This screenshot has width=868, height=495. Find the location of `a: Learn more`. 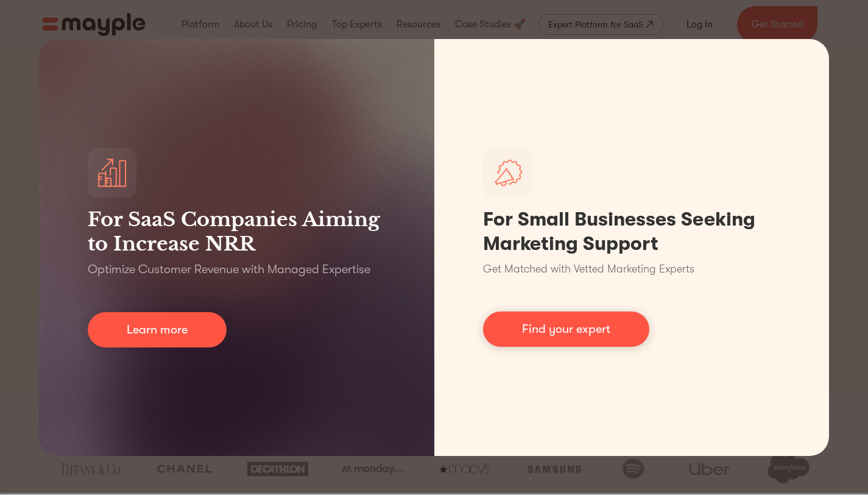

a: Learn more is located at coordinates (158, 330).